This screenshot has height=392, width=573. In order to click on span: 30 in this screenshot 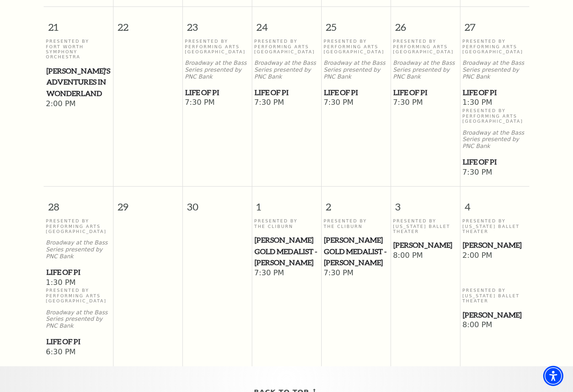, I will do `click(218, 202)`.